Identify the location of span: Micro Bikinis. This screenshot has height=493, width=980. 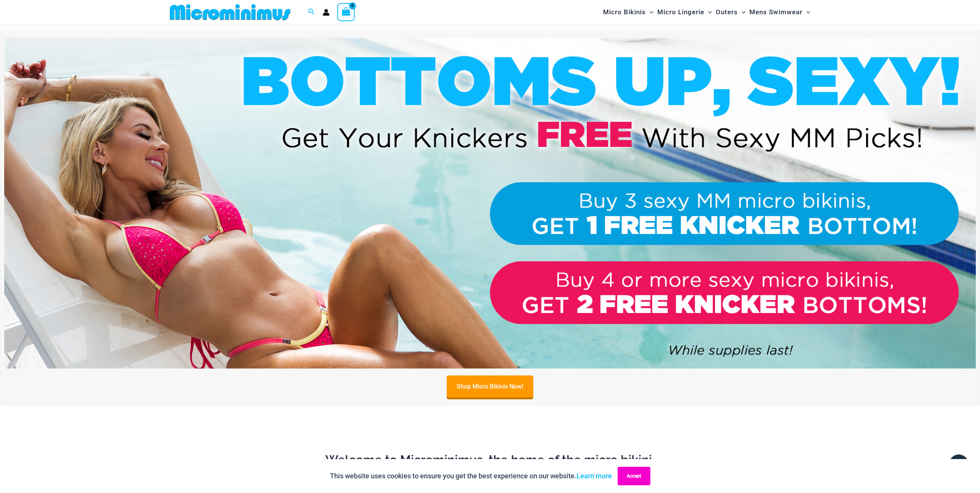
(624, 12).